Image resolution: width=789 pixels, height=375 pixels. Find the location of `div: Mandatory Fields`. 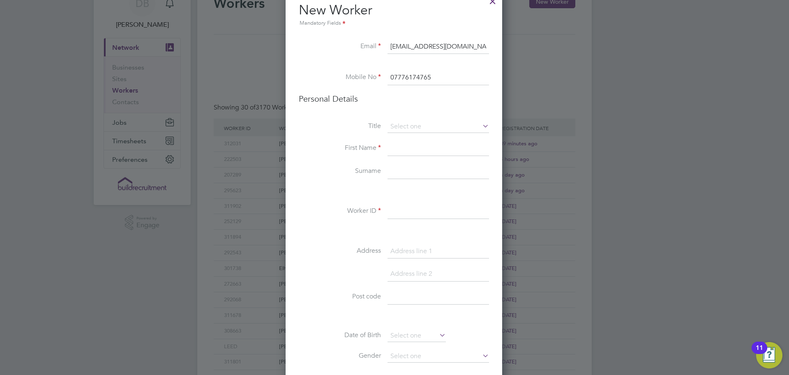

div: Mandatory Fields is located at coordinates (394, 23).